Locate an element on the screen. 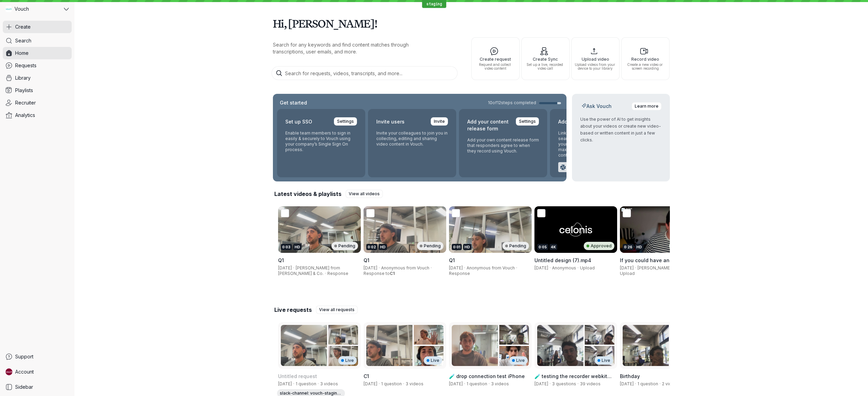 This screenshot has height=396, width=868. h2: Add your content release form is located at coordinates (490, 125).